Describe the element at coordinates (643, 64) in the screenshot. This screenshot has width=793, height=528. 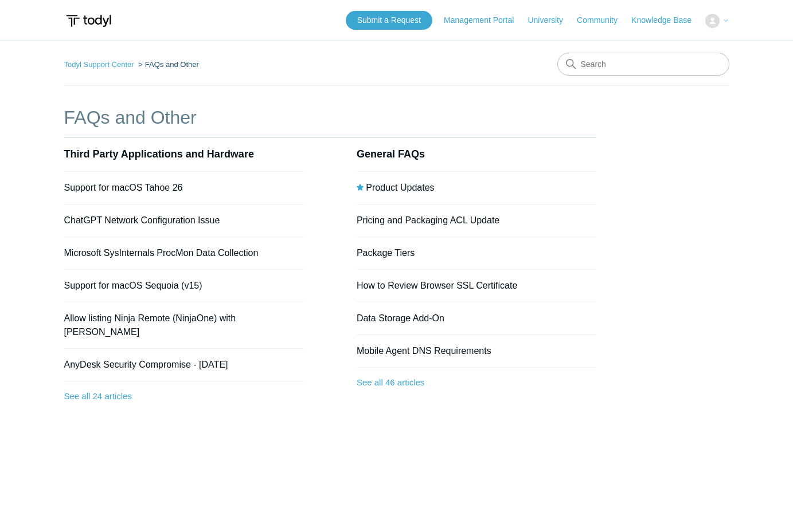
I see `input: Search` at that location.